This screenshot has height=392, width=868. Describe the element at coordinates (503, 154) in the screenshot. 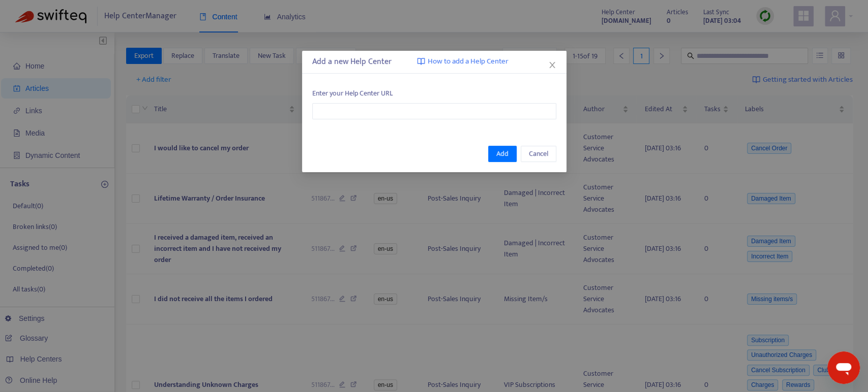

I see `span: Add` at that location.